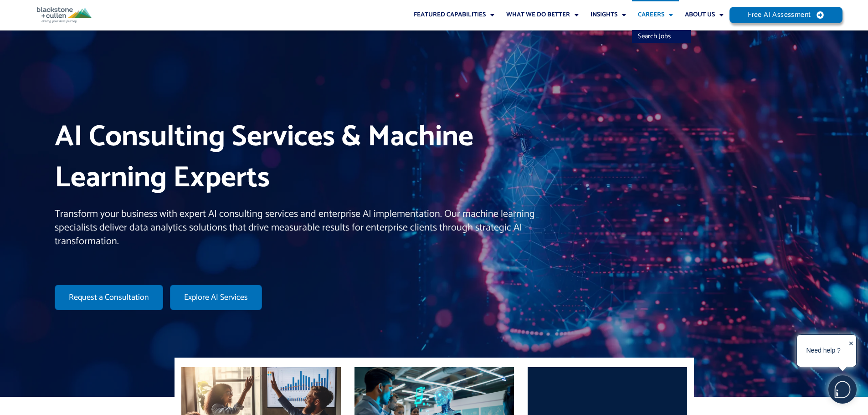 The width and height of the screenshot is (868, 415). What do you see at coordinates (216, 297) in the screenshot?
I see `a: Explore AI Services` at bounding box center [216, 297].